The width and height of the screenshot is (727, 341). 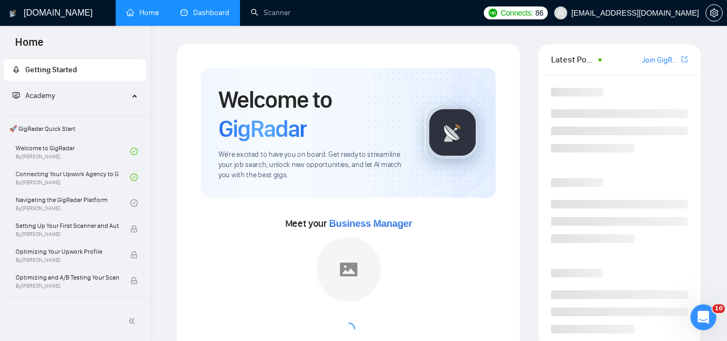 I want to click on span: GigRadar, so click(x=263, y=129).